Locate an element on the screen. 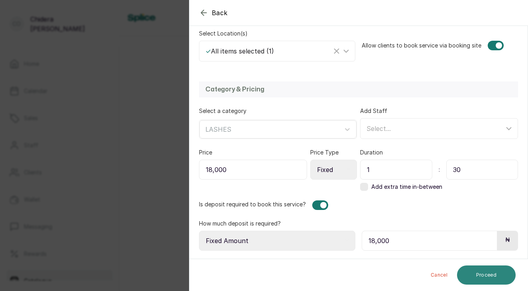  label: Is deposit required to book this service? is located at coordinates (253, 205).